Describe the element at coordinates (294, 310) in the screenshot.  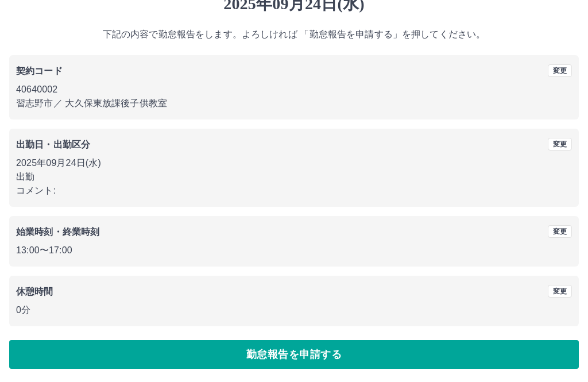
I see `p: 0分` at that location.